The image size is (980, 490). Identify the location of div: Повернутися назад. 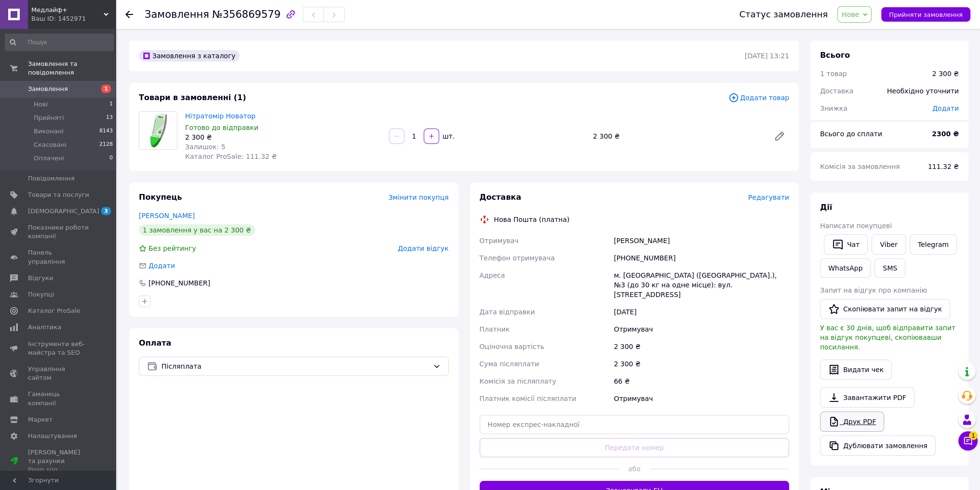
(129, 14).